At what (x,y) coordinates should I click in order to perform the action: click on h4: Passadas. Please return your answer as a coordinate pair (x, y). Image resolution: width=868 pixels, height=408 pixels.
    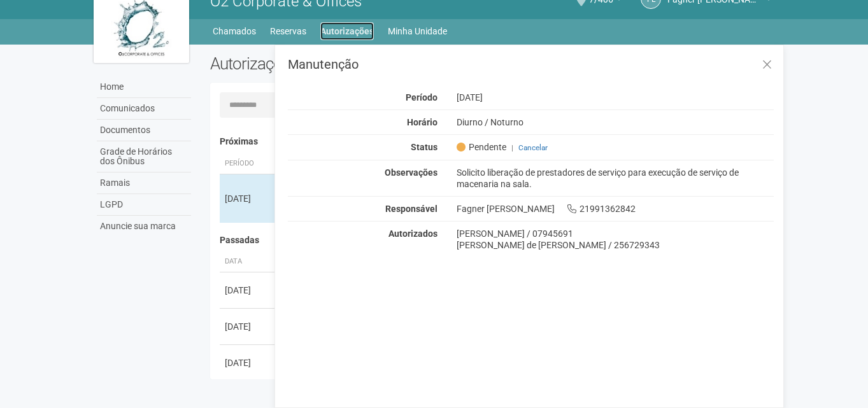
    Looking at the image, I should click on (492, 240).